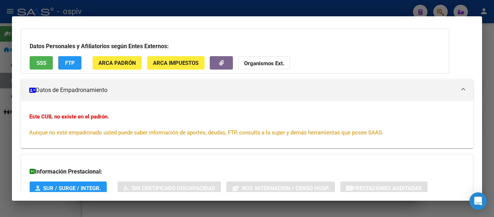  Describe the element at coordinates (235, 46) in the screenshot. I see `h3: Datos Personales y Afiliatorios según Entes Externos:` at that location.